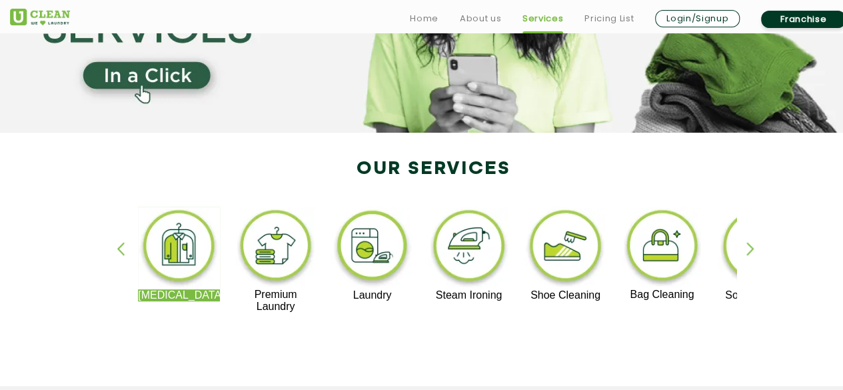 Image resolution: width=843 pixels, height=390 pixels. What do you see at coordinates (372, 295) in the screenshot?
I see `p: Laundry` at bounding box center [372, 295].